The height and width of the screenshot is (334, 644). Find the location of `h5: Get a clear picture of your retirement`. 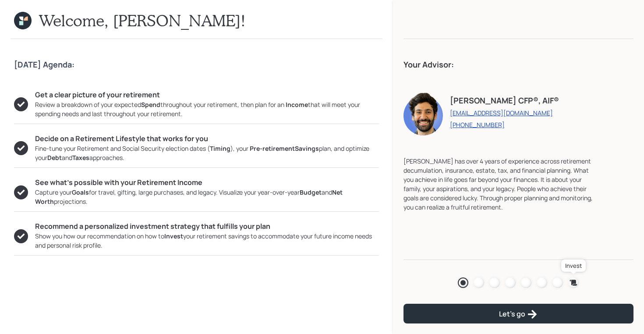

h5: Get a clear picture of your retirement is located at coordinates (207, 94).